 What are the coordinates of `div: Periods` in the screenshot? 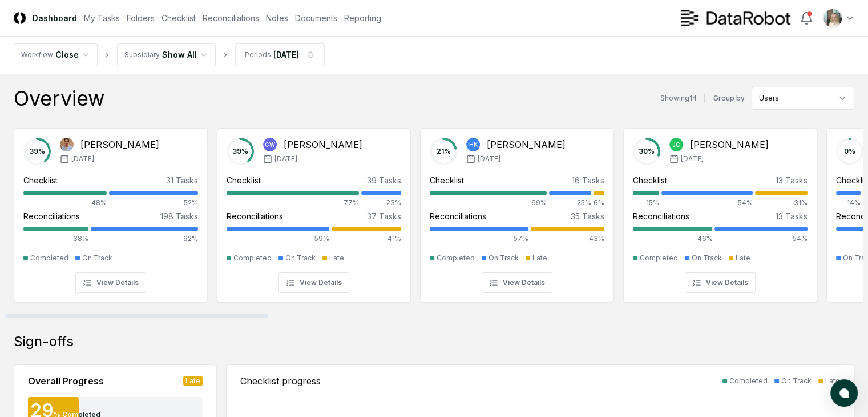 It's located at (258, 54).